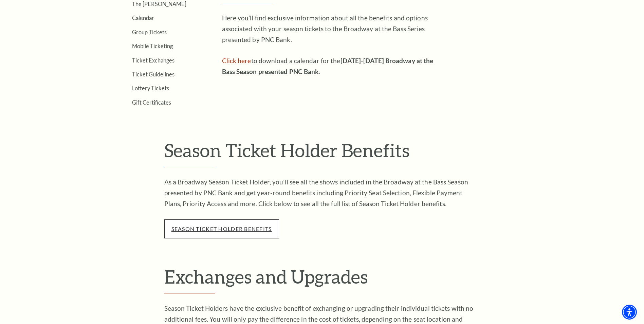  I want to click on a: season ticket holder benefits, so click(222, 229).